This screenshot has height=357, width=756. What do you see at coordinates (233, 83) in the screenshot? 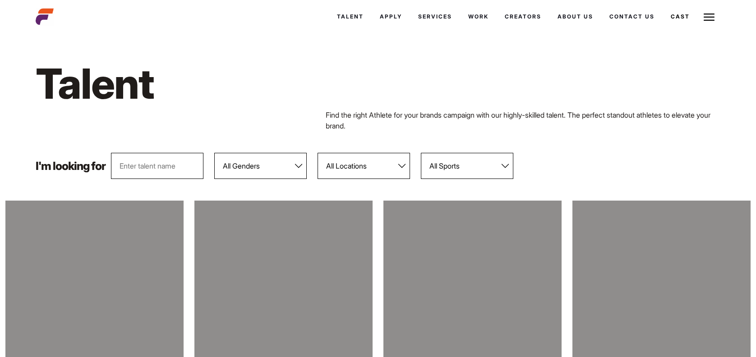
I see `h1: Talent` at bounding box center [233, 83].